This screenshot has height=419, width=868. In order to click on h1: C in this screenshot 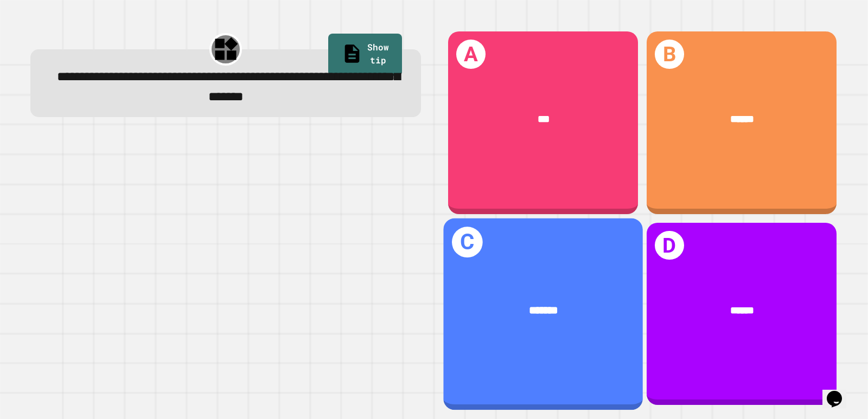, I will do `click(467, 242)`.